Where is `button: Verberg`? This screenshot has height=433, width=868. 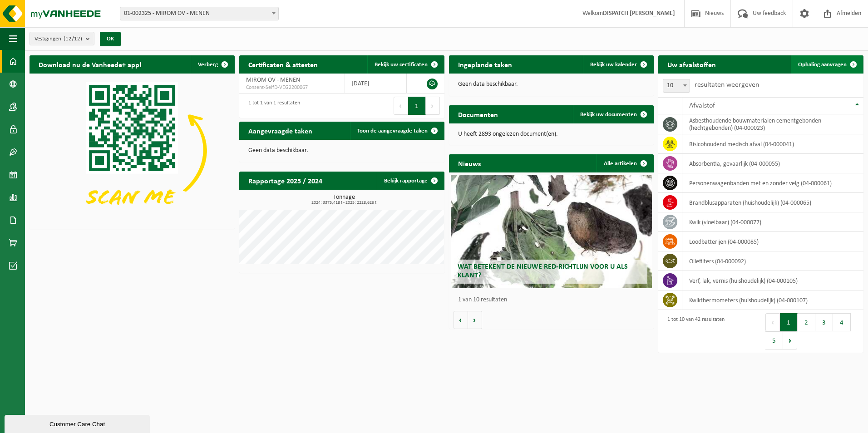 button: Verberg is located at coordinates (212, 65).